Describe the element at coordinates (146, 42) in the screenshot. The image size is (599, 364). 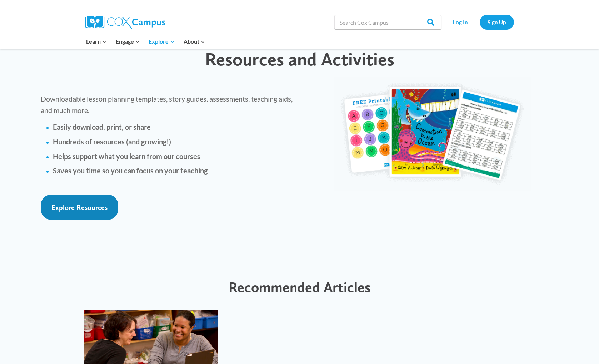
I see `nav: Primary Navigation` at that location.